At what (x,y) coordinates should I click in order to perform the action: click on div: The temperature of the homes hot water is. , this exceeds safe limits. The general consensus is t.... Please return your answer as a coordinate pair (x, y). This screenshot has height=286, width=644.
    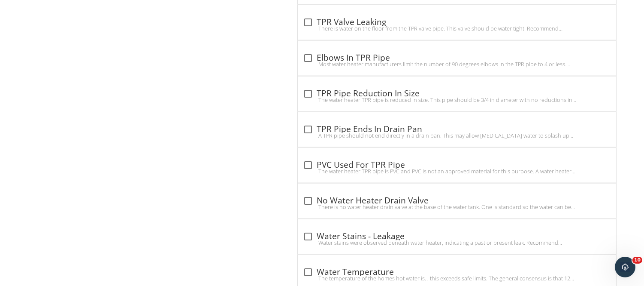
    Looking at the image, I should click on (457, 278).